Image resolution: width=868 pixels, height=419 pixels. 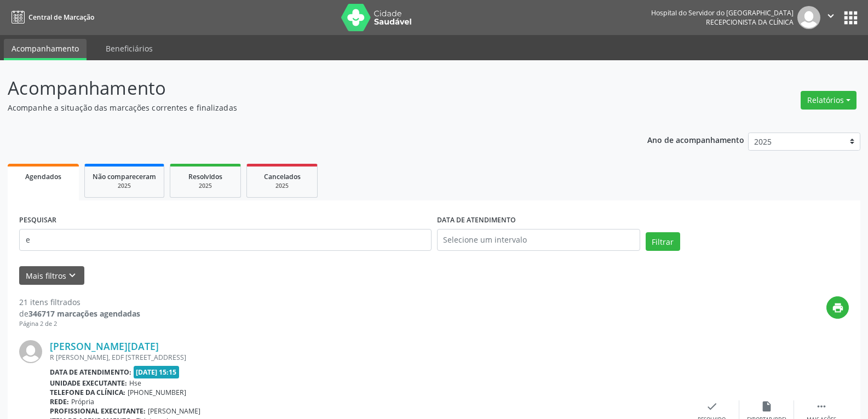 What do you see at coordinates (72, 275) in the screenshot?
I see `i: keyboard_arrow_down` at bounding box center [72, 275].